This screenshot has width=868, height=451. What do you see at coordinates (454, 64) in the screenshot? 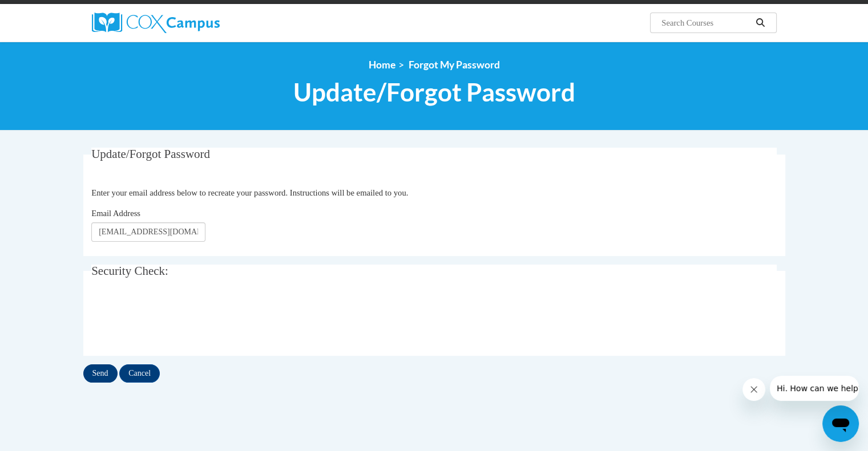
I see `span: Forgot My Password` at bounding box center [454, 64].